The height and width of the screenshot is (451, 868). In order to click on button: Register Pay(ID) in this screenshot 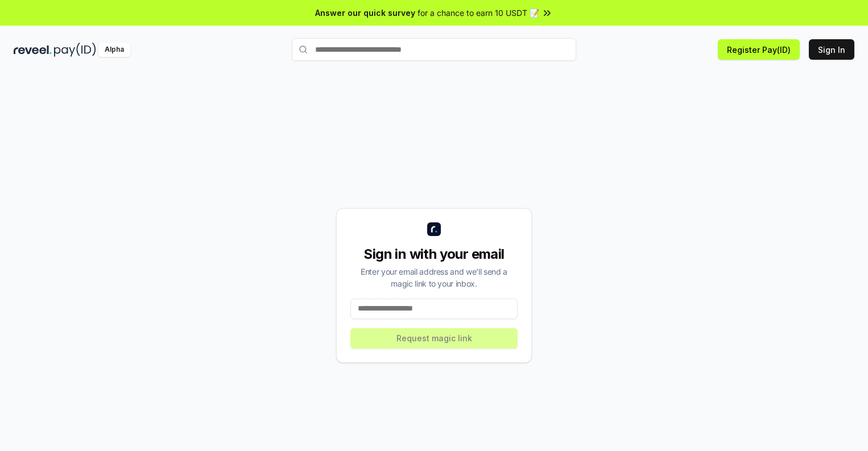, I will do `click(759, 50)`.